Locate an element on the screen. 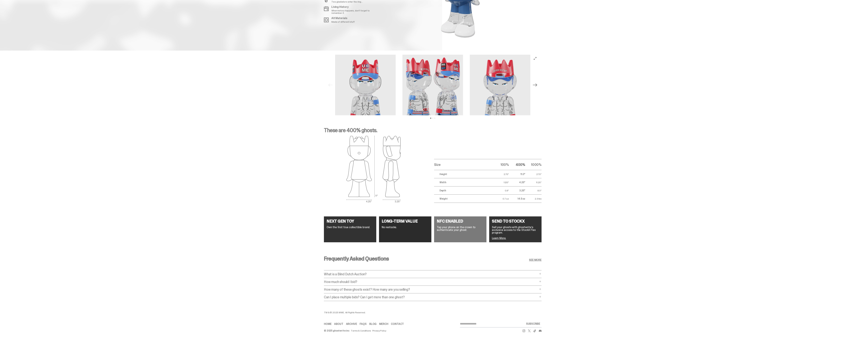  a: Terms & Conditions is located at coordinates (361, 331).